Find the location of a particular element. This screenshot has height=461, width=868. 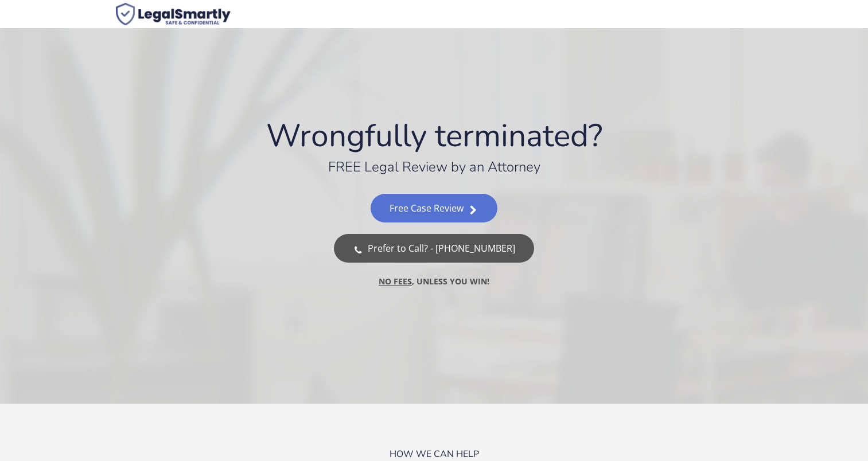

div: Wrongfully terminated? is located at coordinates (434, 140).